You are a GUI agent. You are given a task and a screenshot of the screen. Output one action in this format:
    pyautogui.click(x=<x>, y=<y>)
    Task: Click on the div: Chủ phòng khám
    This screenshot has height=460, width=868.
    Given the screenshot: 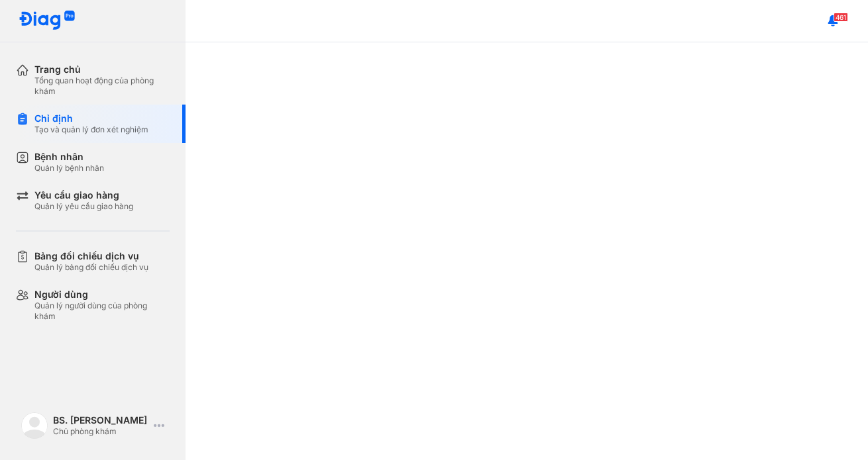 What is the action you would take?
    pyautogui.click(x=101, y=432)
    